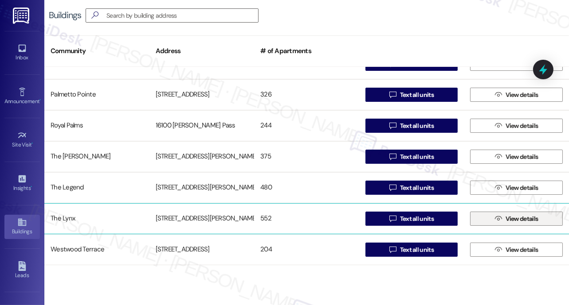 This screenshot has height=305, width=569. I want to click on div: 480, so click(306, 188).